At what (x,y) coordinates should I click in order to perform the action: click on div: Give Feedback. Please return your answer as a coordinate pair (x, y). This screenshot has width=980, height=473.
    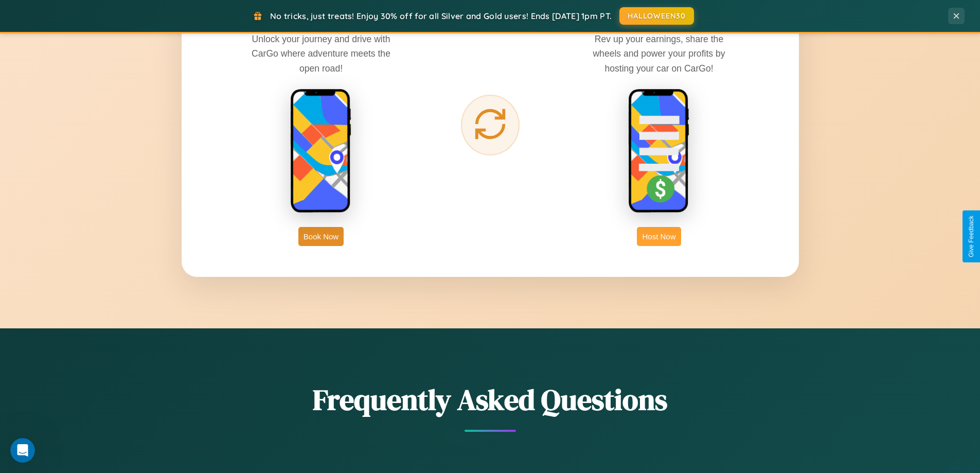
    Looking at the image, I should click on (971, 236).